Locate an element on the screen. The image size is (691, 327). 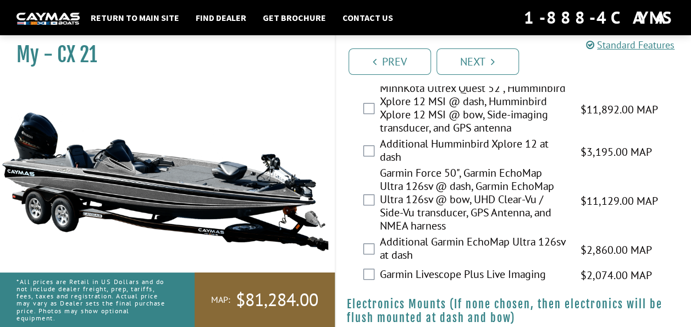
div: 1-888-4CAYMAS is located at coordinates (599, 18).